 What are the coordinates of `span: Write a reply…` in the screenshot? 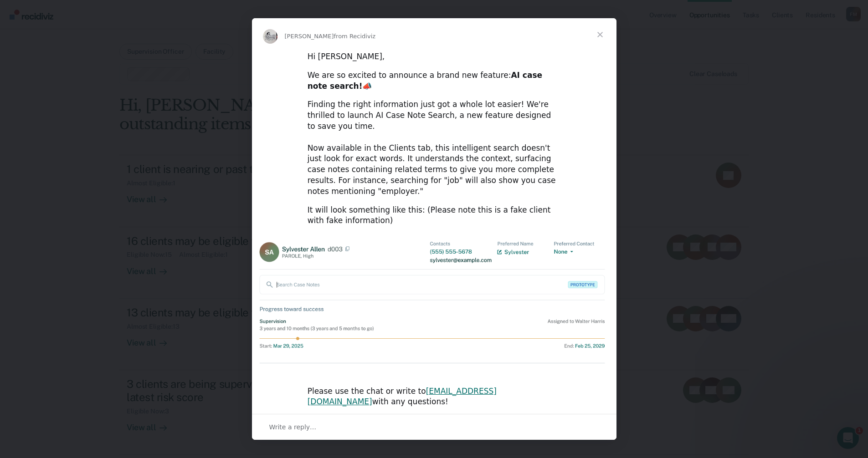 It's located at (293, 427).